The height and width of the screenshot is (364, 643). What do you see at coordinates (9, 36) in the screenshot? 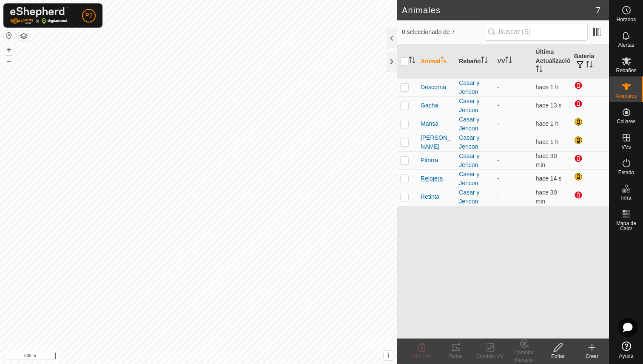
I see `button: Restablecer Mapa` at bounding box center [9, 36].